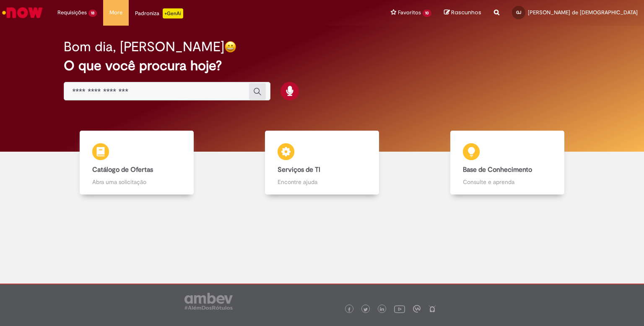 The width and height of the screenshot is (644, 326). I want to click on span: GJ, so click(518, 12).